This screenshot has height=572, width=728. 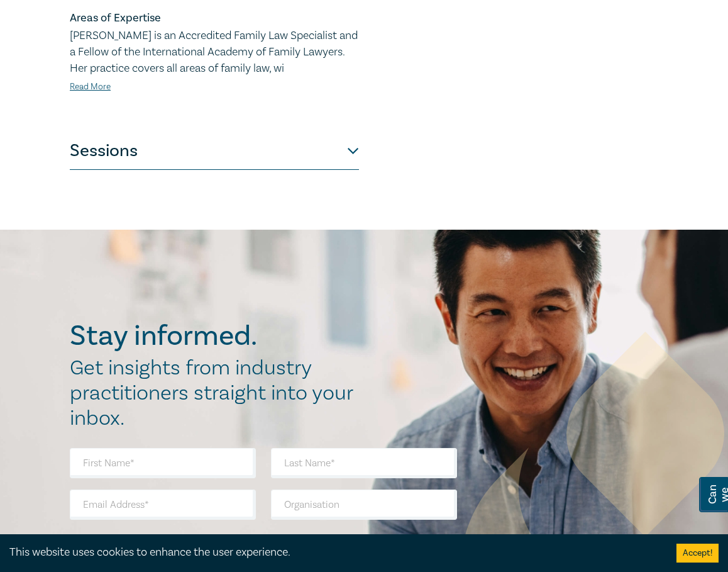 I want to click on button: Sessions, so click(x=215, y=151).